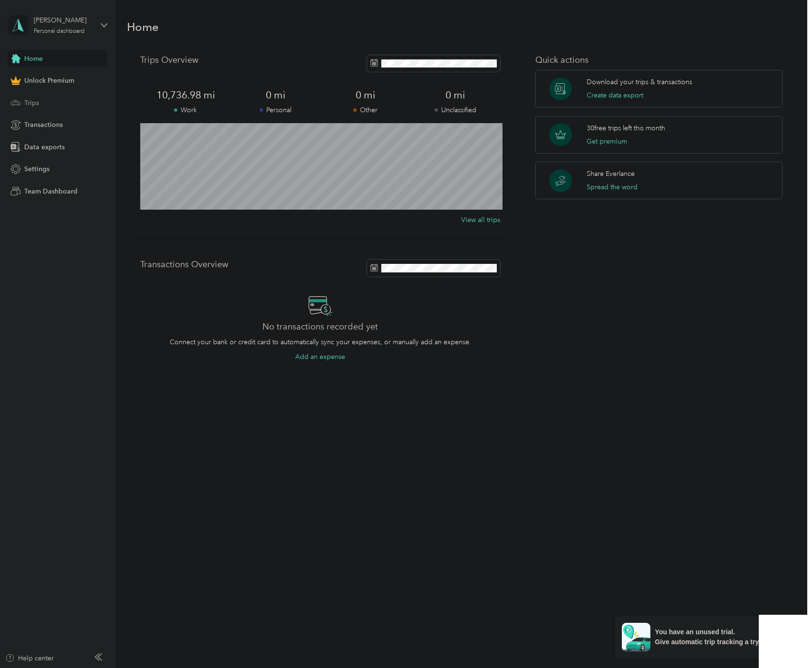 The height and width of the screenshot is (668, 812). What do you see at coordinates (184, 265) in the screenshot?
I see `p: Transactions Overview` at bounding box center [184, 265].